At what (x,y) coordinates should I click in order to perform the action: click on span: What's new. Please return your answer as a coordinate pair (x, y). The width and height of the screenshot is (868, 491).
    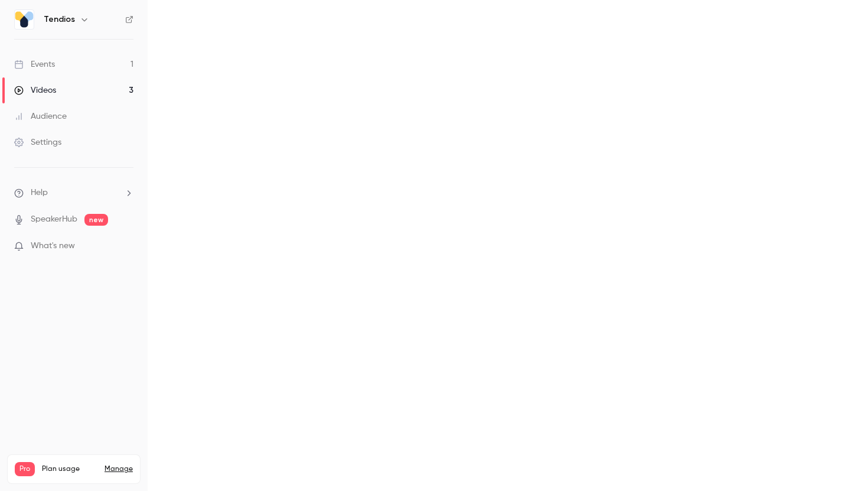
    Looking at the image, I should click on (52, 246).